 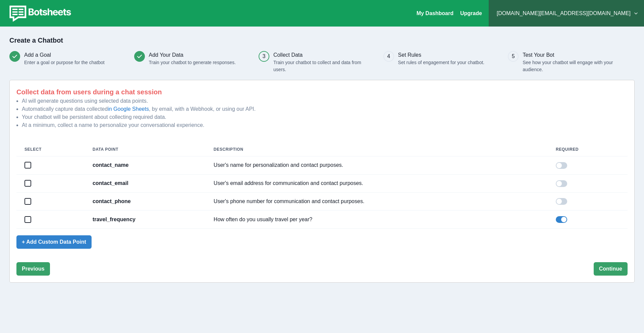 I want to click on p: Collect data from users during a chat session, so click(x=322, y=92).